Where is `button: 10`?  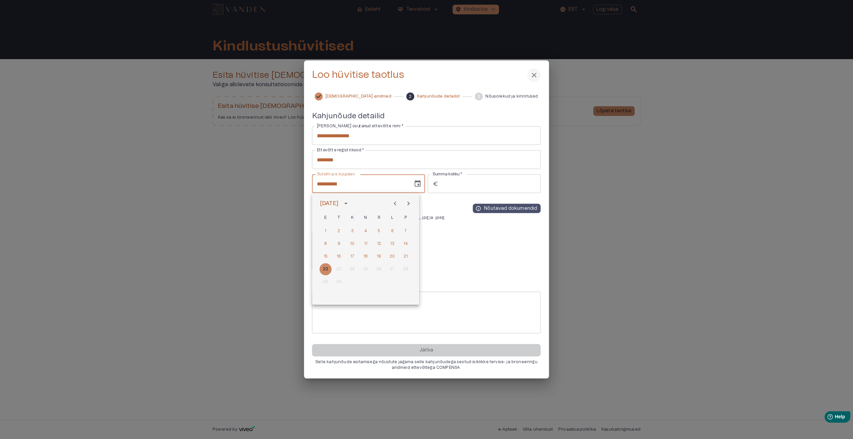
button: 10 is located at coordinates (352, 244).